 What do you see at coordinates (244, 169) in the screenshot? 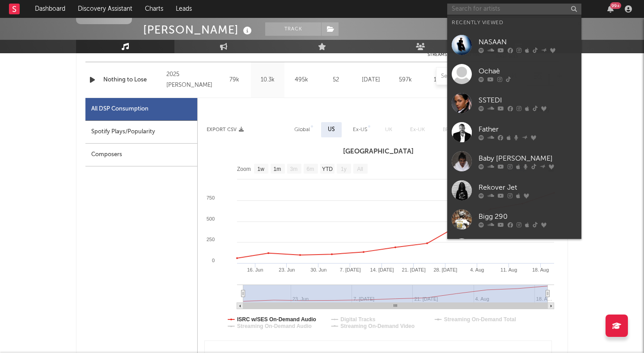
I see `text: Zoom` at bounding box center [244, 169].